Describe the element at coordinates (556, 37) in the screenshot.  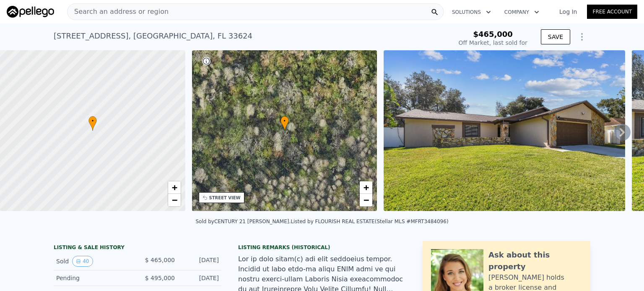
I see `button: SAVE` at that location.